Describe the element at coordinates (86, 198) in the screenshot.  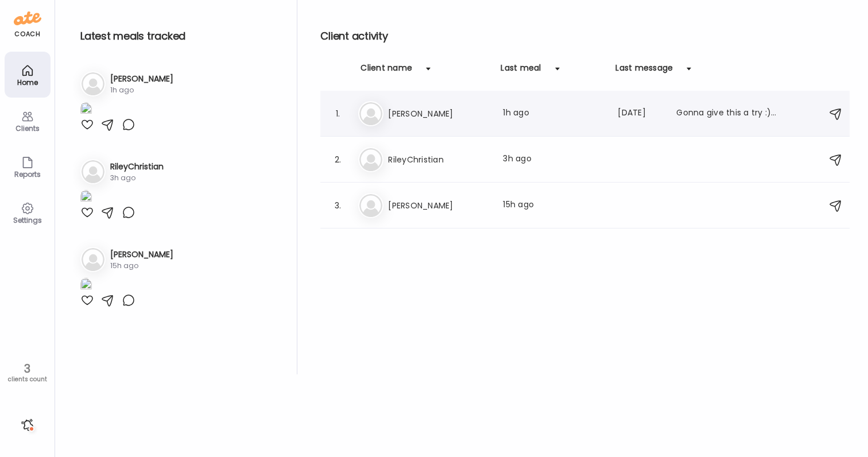
I see `img: images%2F0Y4bWpMhlRNX09ybTAqeUZ9kjce2%2FjgozKTBXWp5AURAmsku8%2FQe8I0pFX4d6ET8LWELRE_1080` at that location.